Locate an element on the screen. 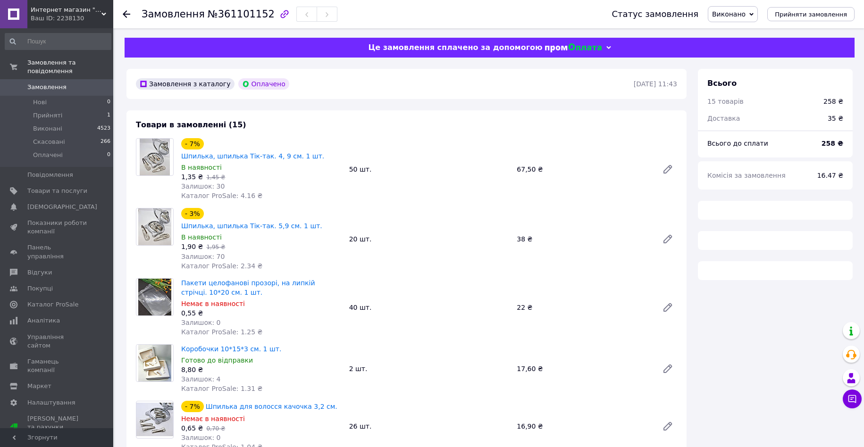  b: 258 ₴ is located at coordinates (832, 143).